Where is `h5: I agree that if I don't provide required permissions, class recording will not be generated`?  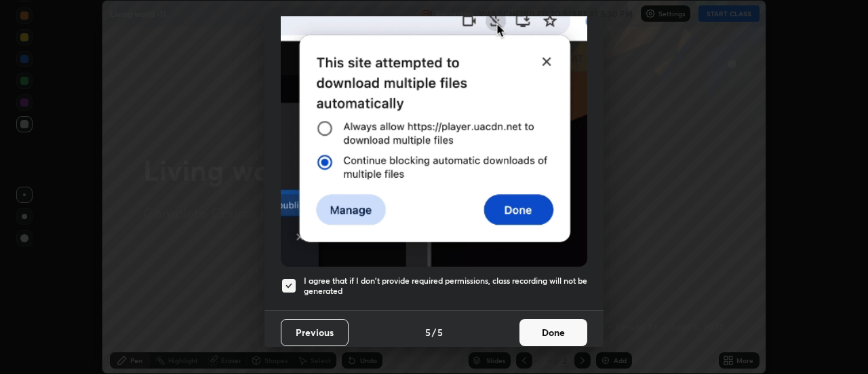 h5: I agree that if I don't provide required permissions, class recording will not be generated is located at coordinates (446, 286).